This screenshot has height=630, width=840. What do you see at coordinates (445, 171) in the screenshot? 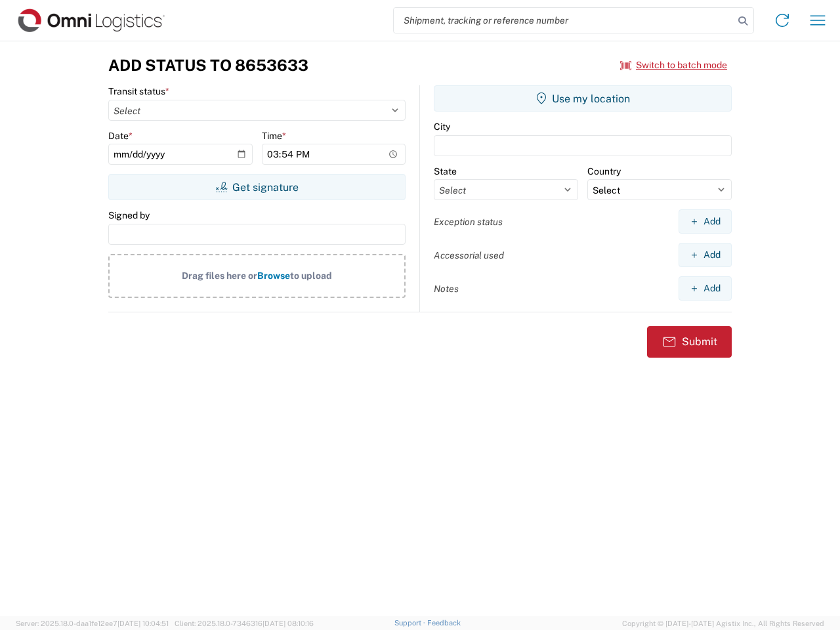
I see `label: State` at bounding box center [445, 171].